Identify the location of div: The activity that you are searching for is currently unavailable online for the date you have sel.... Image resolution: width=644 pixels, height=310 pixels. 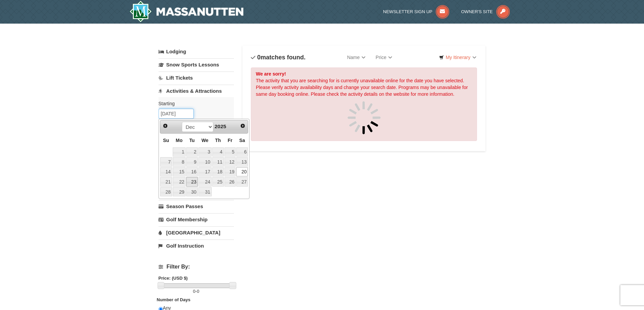
(364, 104).